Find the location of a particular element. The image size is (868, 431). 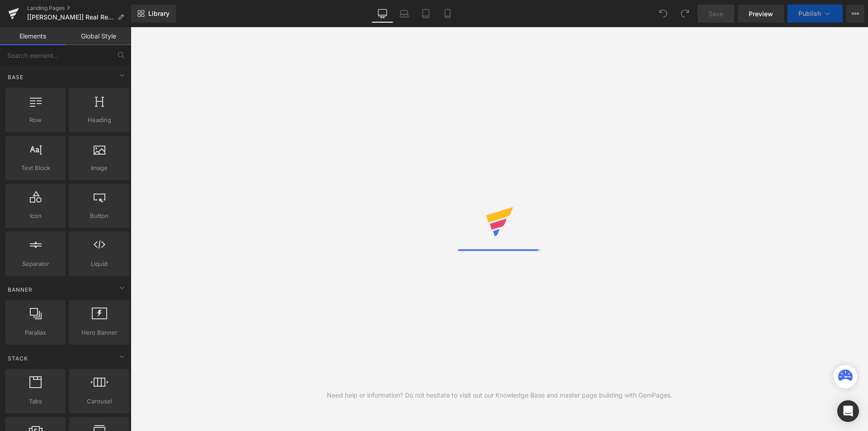

button: Undo is located at coordinates (663, 14).